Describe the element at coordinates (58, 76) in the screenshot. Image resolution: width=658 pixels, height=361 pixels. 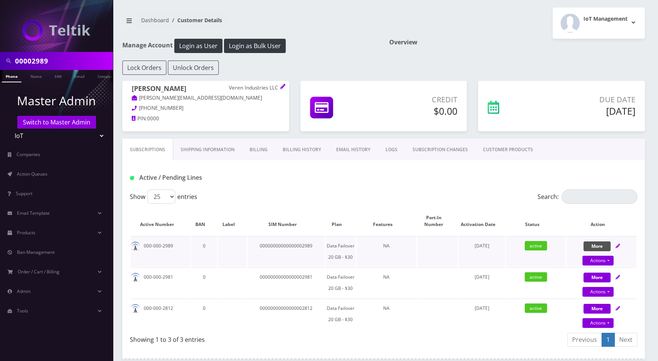
I see `a: SIM` at that location.